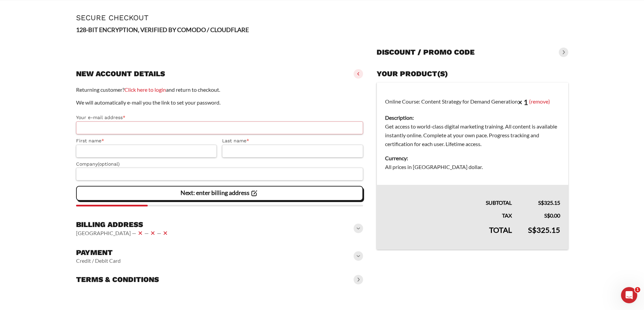 The image size is (644, 310). What do you see at coordinates (472, 158) in the screenshot?
I see `dt: Currency:` at bounding box center [472, 158].